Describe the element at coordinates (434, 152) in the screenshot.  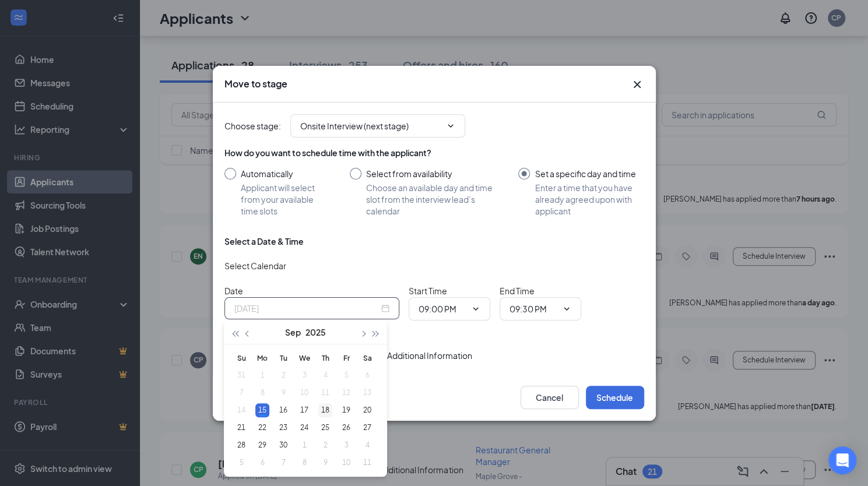
I see `div: How do you want to schedule time with the applicant?` at that location.